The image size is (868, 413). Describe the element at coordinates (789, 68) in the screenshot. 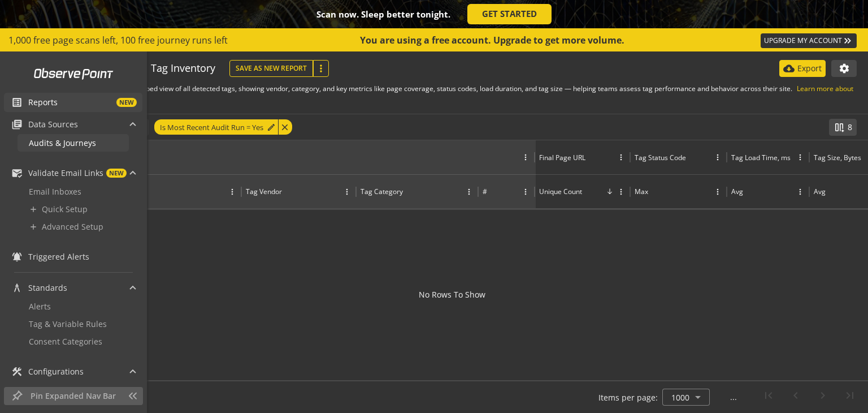

I see `mat-icon: cloud_download` at that location.